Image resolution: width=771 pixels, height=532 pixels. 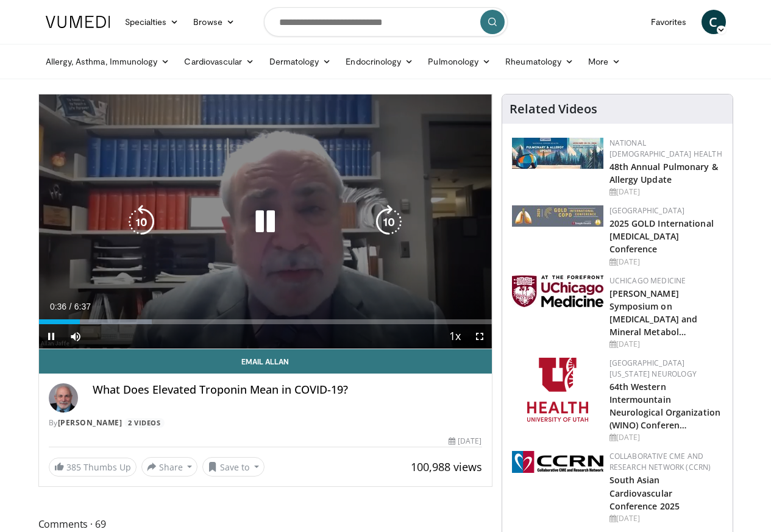 I want to click on a: More, so click(x=604, y=62).